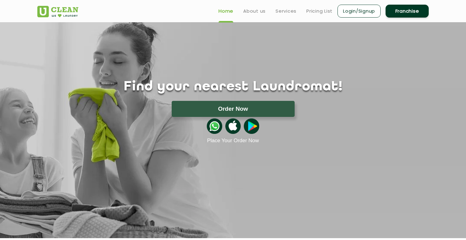  What do you see at coordinates (319, 11) in the screenshot?
I see `a: Pricing List` at bounding box center [319, 11].